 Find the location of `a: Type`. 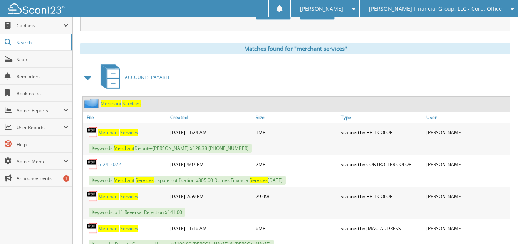

a: Type is located at coordinates (382, 117).